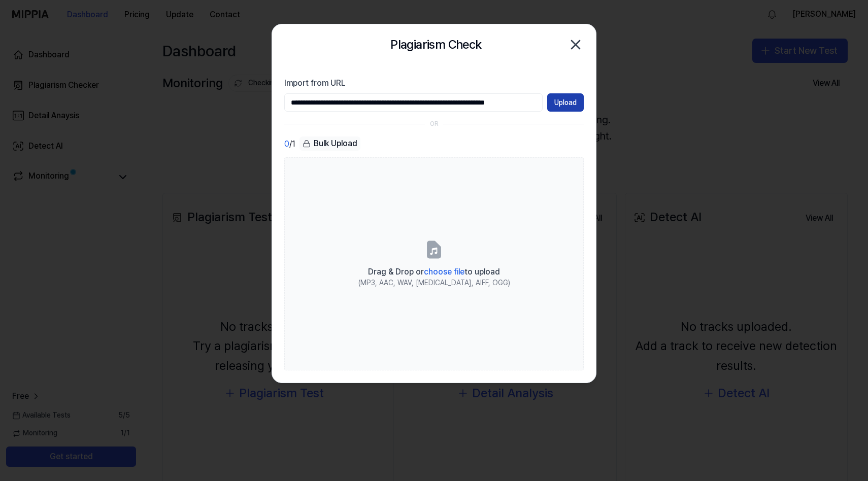 The image size is (868, 481). Describe the element at coordinates (444, 272) in the screenshot. I see `span: choose file` at that location.